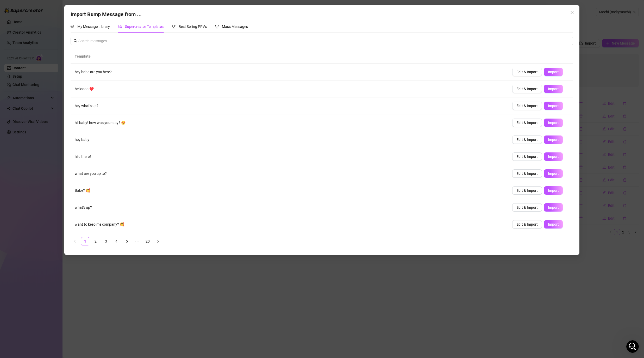 The height and width of the screenshot is (358, 644). What do you see at coordinates (137, 241) in the screenshot?
I see `li: Next 5 Pages` at bounding box center [137, 241].